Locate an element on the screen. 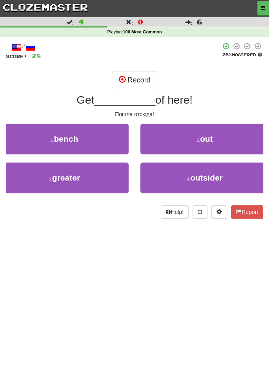 The image size is (269, 389). span: Get is located at coordinates (85, 100).